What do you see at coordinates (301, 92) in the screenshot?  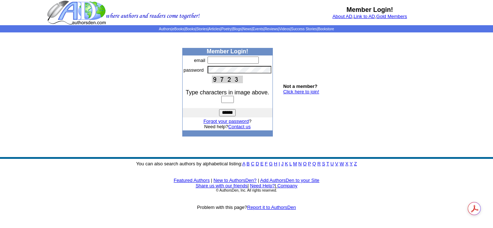 I see `a: Click here to join!` at bounding box center [301, 92].